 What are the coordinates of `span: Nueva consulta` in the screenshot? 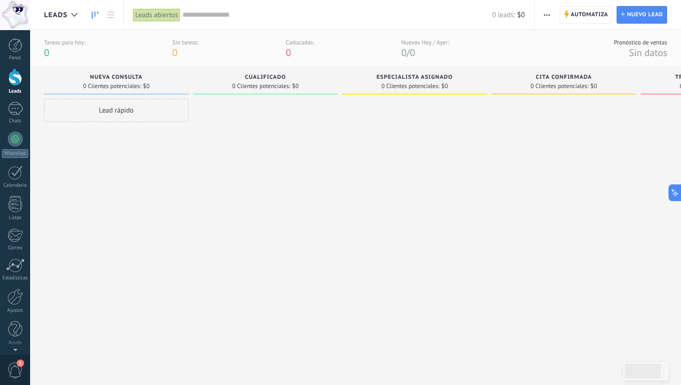 It's located at (116, 77).